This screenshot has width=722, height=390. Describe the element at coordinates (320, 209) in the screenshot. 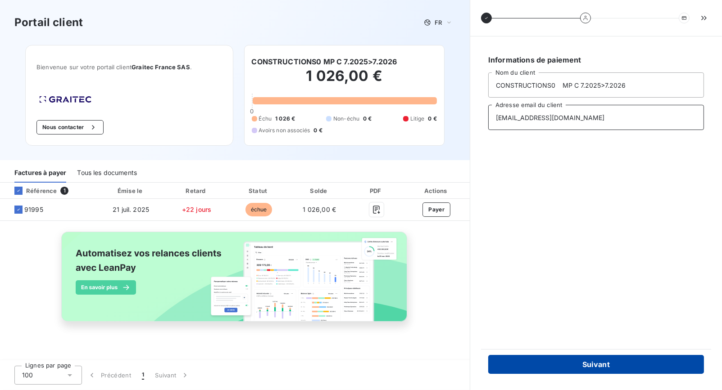

I see `span: 1 026,00 €` at that location.